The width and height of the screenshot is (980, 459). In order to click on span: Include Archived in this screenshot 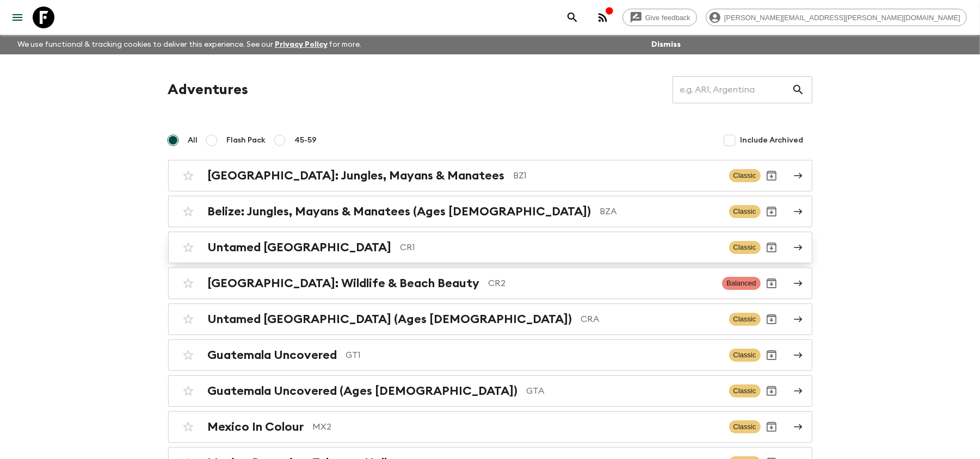, I will do `click(772, 141)`.